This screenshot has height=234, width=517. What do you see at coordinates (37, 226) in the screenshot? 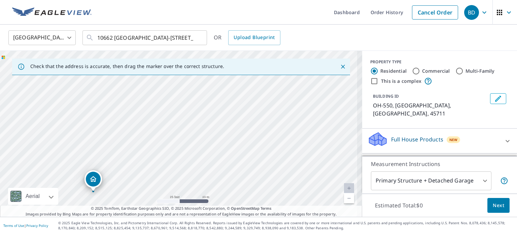
I see `a: Privacy Policy` at bounding box center [37, 226].